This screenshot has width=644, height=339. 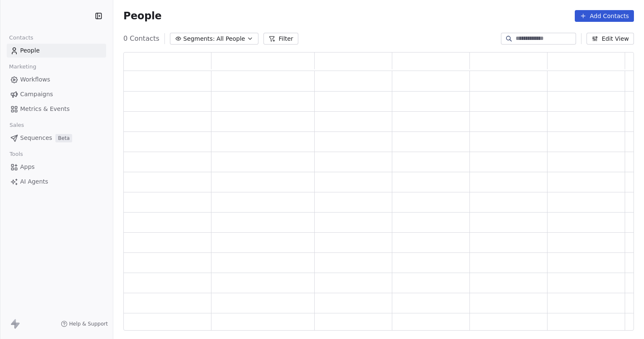 What do you see at coordinates (21, 38) in the screenshot?
I see `span: Contacts` at bounding box center [21, 38].